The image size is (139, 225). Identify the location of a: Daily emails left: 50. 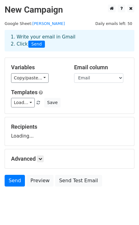
(114, 23).